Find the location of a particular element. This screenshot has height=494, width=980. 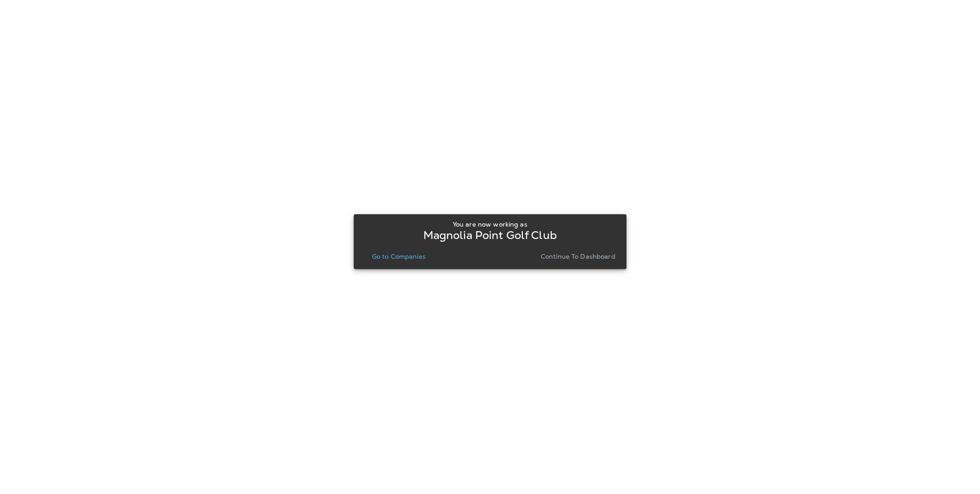

button: Go to Companies is located at coordinates (399, 257).